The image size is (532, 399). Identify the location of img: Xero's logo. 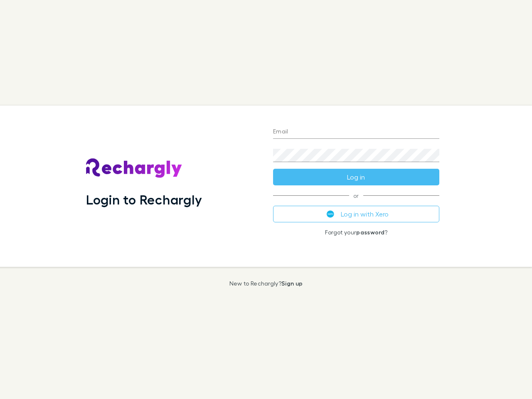
(330, 214).